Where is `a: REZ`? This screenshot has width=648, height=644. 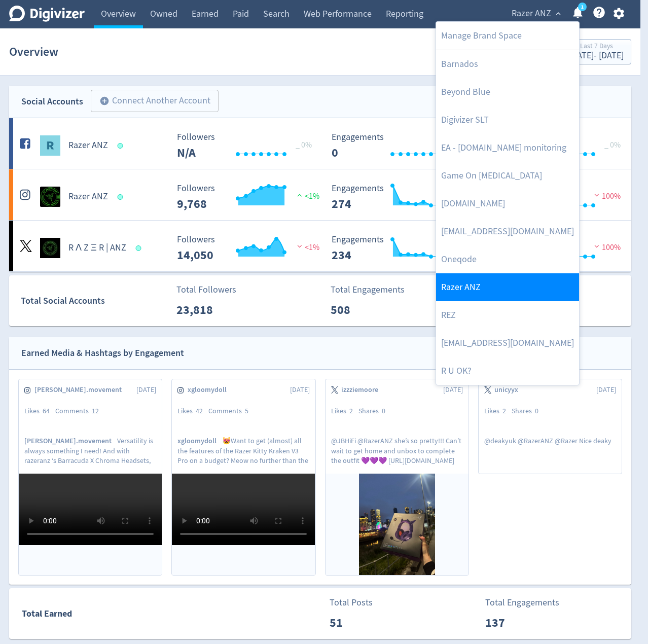
a: REZ is located at coordinates (507, 315).